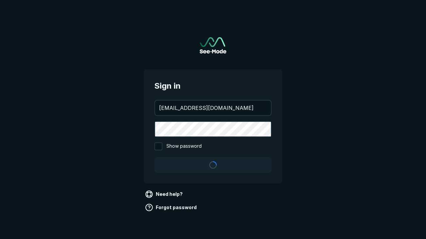 The image size is (426, 239). Describe the element at coordinates (213, 86) in the screenshot. I see `span: Sign in` at that location.